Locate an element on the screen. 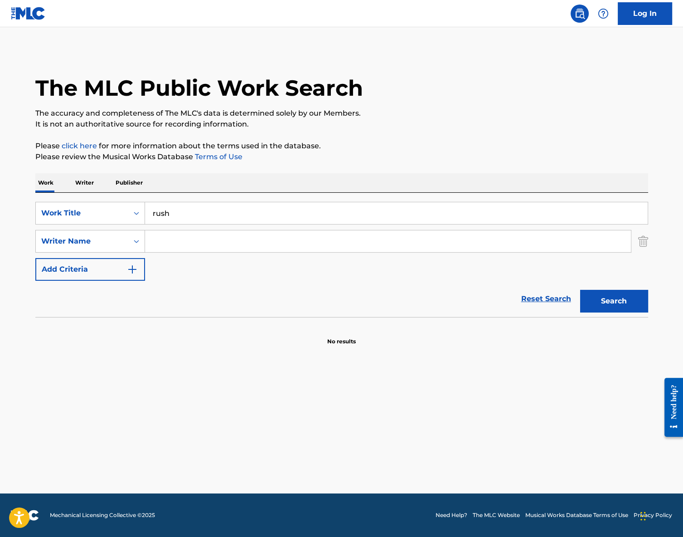 The image size is (683, 537). div: Writer Name is located at coordinates (82, 241).